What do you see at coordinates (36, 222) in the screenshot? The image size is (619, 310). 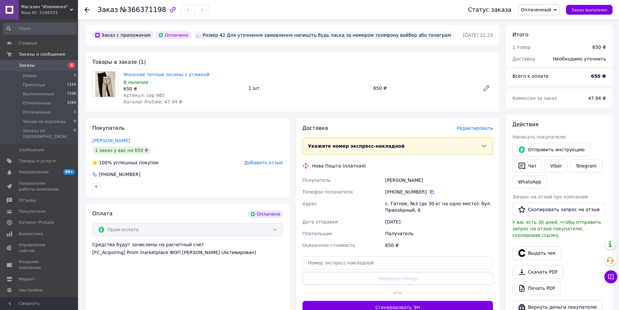 I see `span: Каталог ProSale` at bounding box center [36, 222].